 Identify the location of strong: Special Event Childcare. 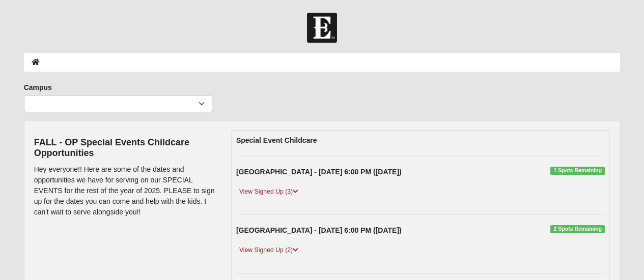
(277, 140).